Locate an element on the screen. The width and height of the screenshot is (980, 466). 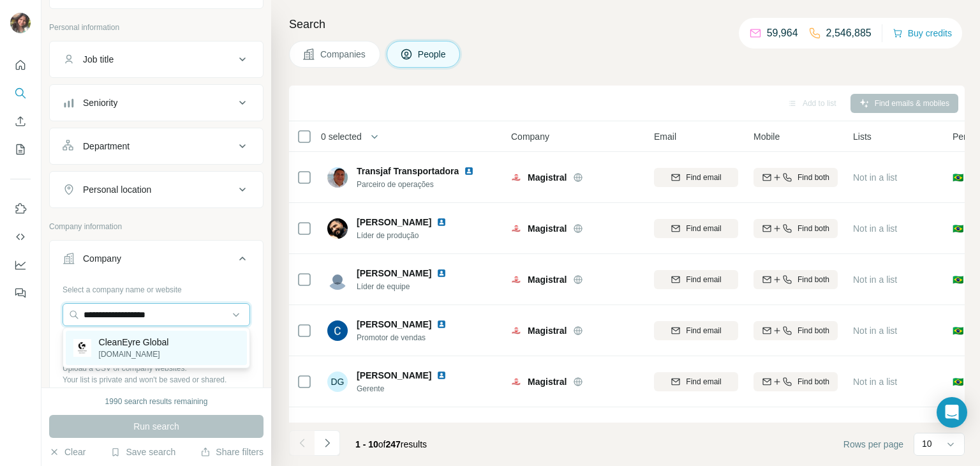
button: Buy credits is located at coordinates (922, 33).